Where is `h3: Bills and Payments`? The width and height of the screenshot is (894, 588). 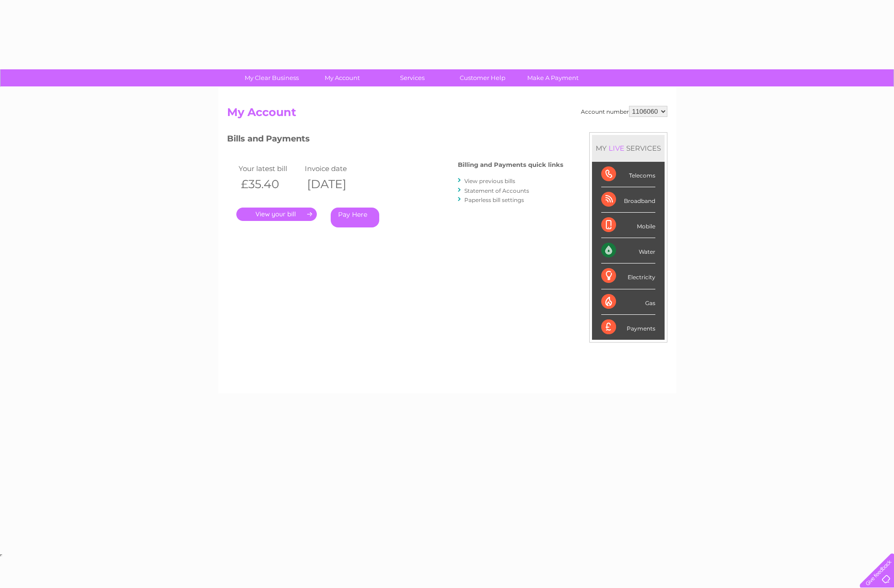
h3: Bills and Payments is located at coordinates (395, 140).